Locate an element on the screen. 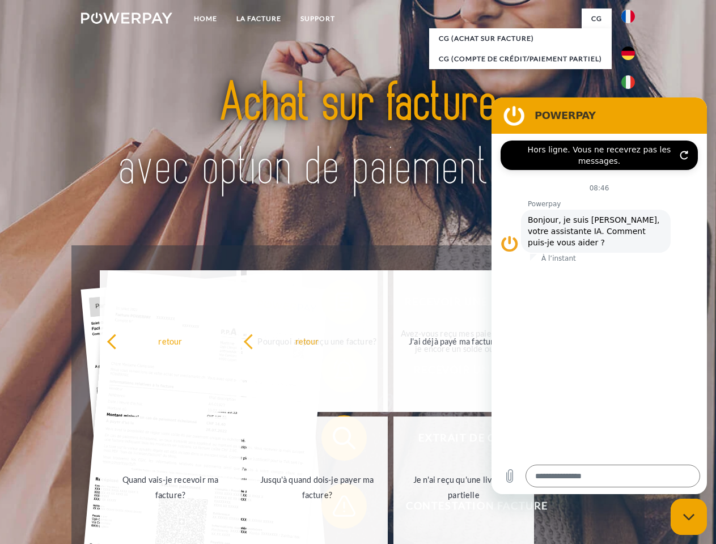 The image size is (716, 544). img: title-powerpay_fr.svg is located at coordinates (358, 135).